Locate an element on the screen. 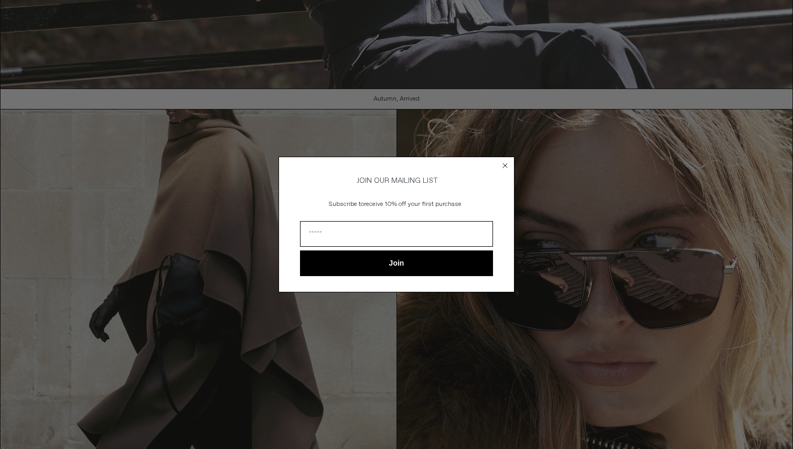 The width and height of the screenshot is (793, 449). span: Subscribe to is located at coordinates (346, 204).